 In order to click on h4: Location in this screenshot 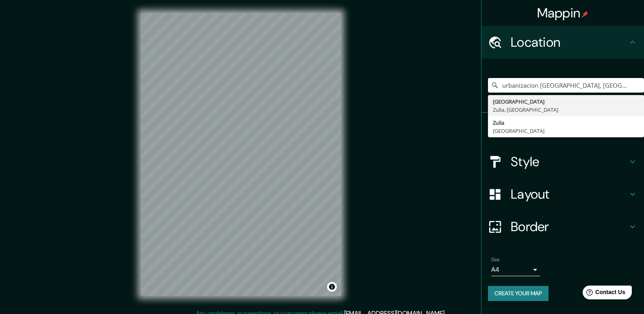, I will do `click(569, 42)`.